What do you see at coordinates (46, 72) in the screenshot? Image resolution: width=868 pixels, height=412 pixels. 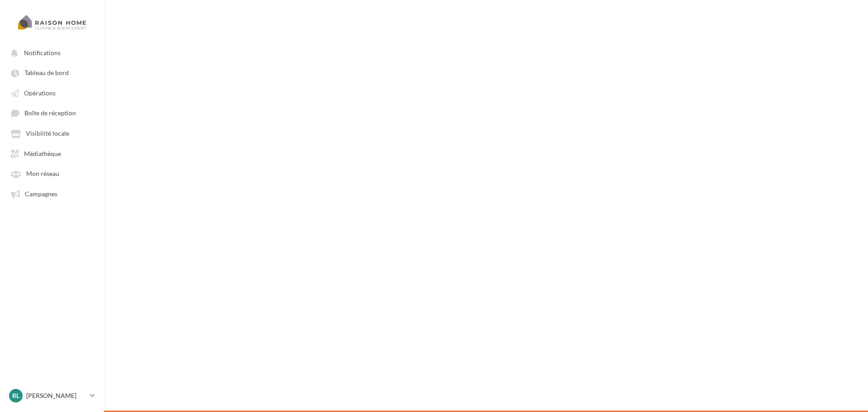 I see `span: Tableau de bord` at bounding box center [46, 72].